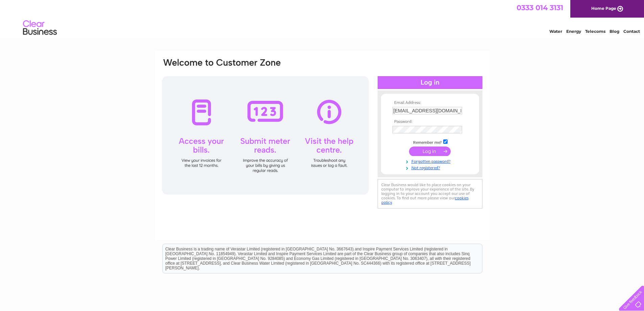 Image resolution: width=644 pixels, height=311 pixels. Describe the element at coordinates (595, 31) in the screenshot. I see `a: Telecoms` at that location.